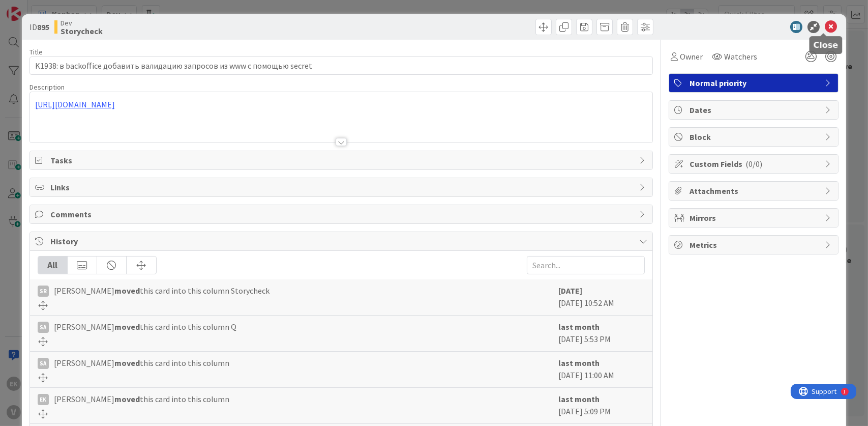 The image size is (868, 426). I want to click on span: Owner, so click(692, 57).